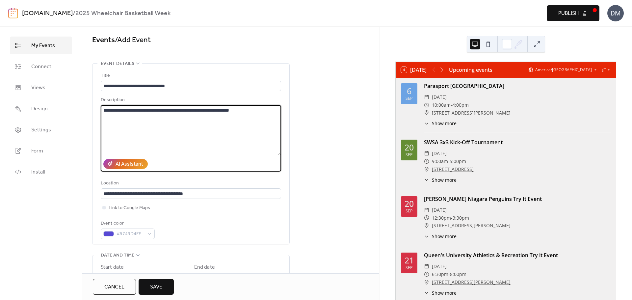 This screenshot has width=632, height=300. What do you see at coordinates (112, 267) in the screenshot?
I see `div: Start date` at bounding box center [112, 267].